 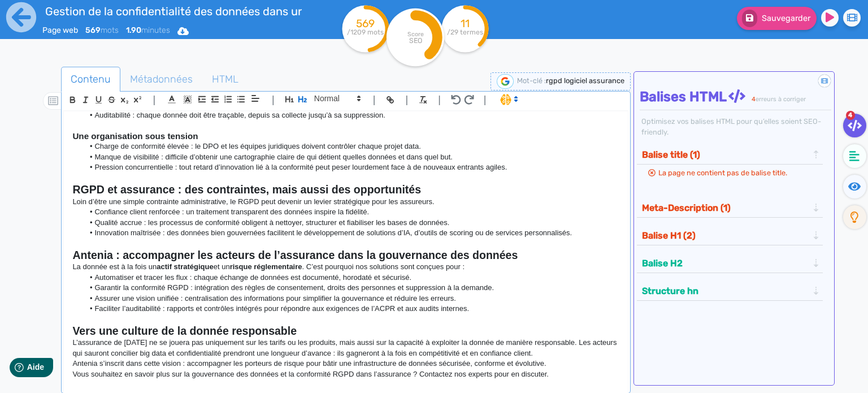 I want to click on span: rgpd logiciel assurance, so click(x=585, y=80).